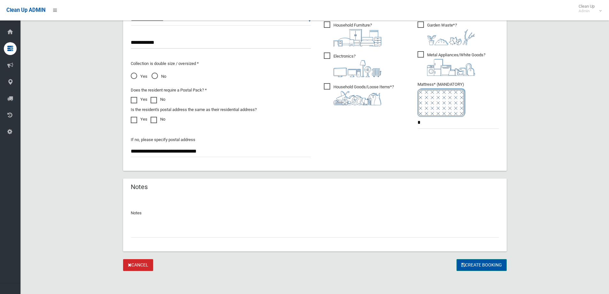  I want to click on span: Metal Appliances/White Goods, so click(452, 63).